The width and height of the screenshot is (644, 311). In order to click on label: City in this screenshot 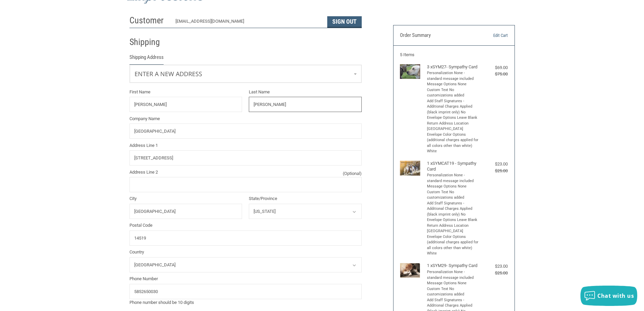, I will do `click(186, 198)`.